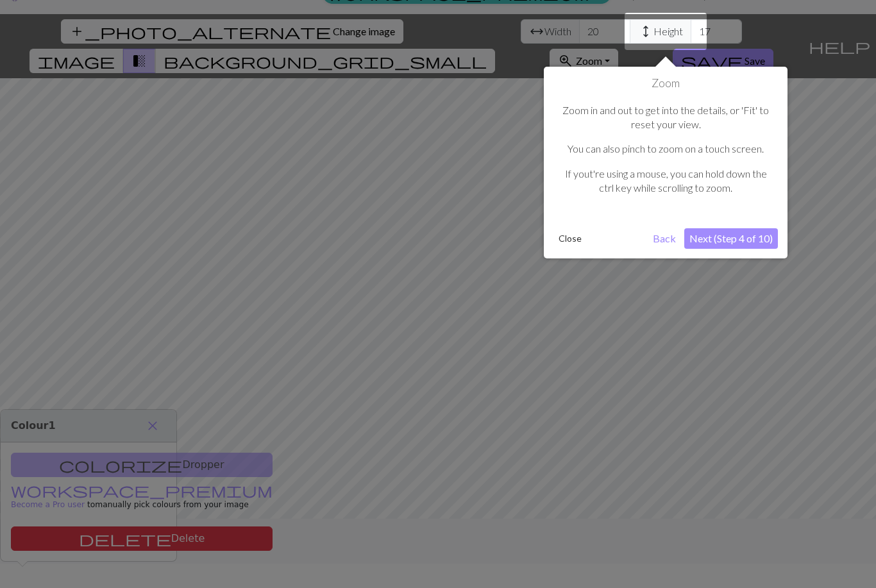 Image resolution: width=876 pixels, height=588 pixels. I want to click on button: Next (Step 4 of 10), so click(732, 238).